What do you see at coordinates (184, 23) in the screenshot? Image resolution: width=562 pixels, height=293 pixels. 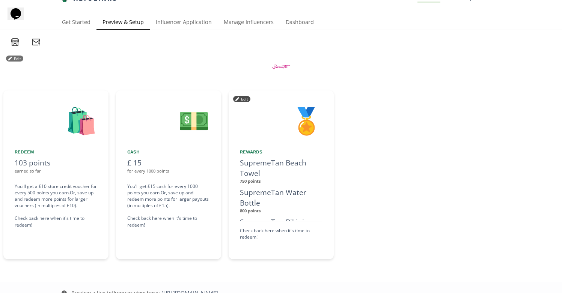 I see `a: Influencer Application` at bounding box center [184, 23].